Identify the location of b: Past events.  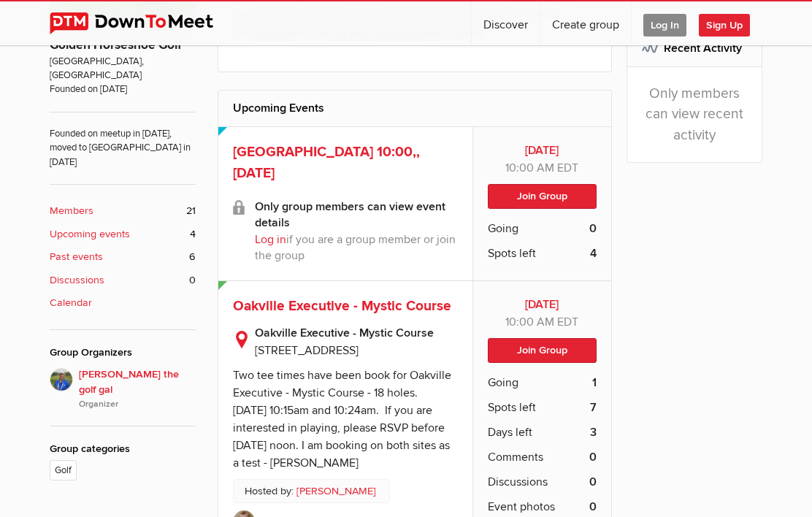
(76, 257).